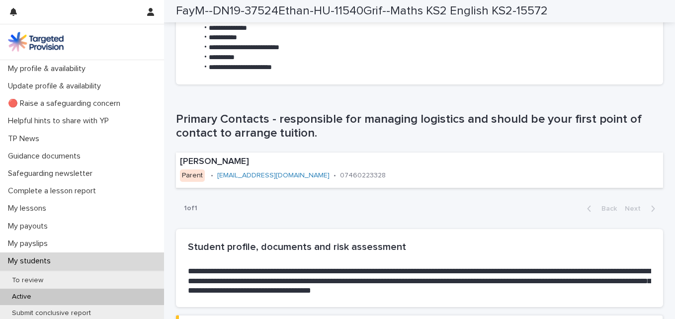  What do you see at coordinates (31, 261) in the screenshot?
I see `p: My students` at bounding box center [31, 261].